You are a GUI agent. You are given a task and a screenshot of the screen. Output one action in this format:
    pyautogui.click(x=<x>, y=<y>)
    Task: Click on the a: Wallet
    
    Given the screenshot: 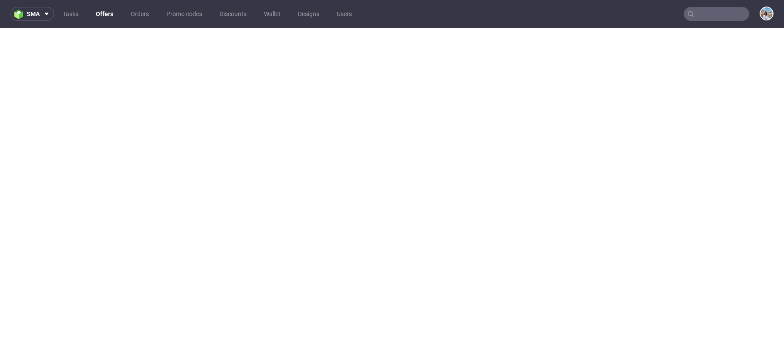 What is the action you would take?
    pyautogui.click(x=272, y=14)
    